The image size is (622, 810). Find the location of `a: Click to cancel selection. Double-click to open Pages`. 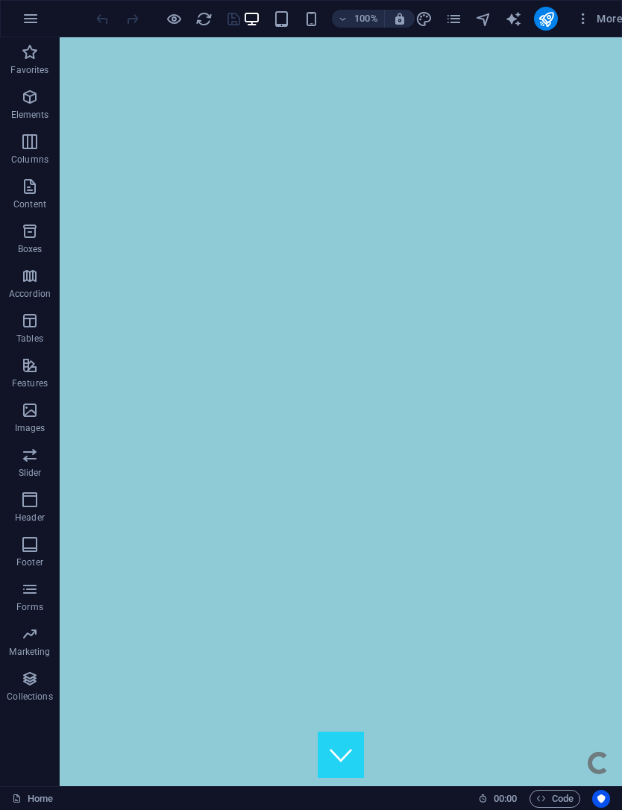

a: Click to cancel selection. Double-click to open Pages is located at coordinates (32, 799).